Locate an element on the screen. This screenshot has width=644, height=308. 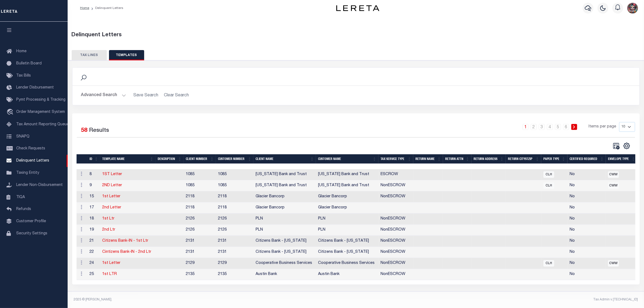
th: CLIENT NAME: activate to sort column ascending is located at coordinates (285, 159).